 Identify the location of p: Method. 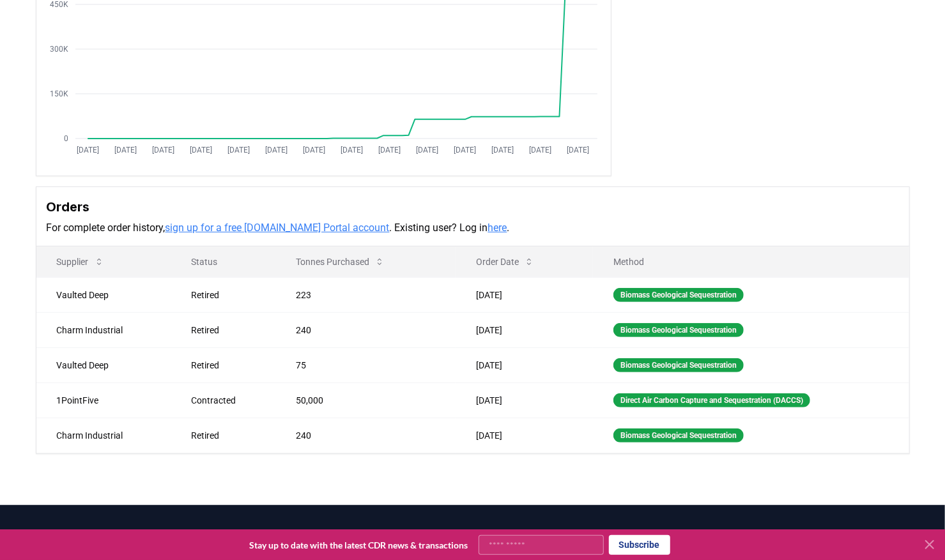
(751, 261).